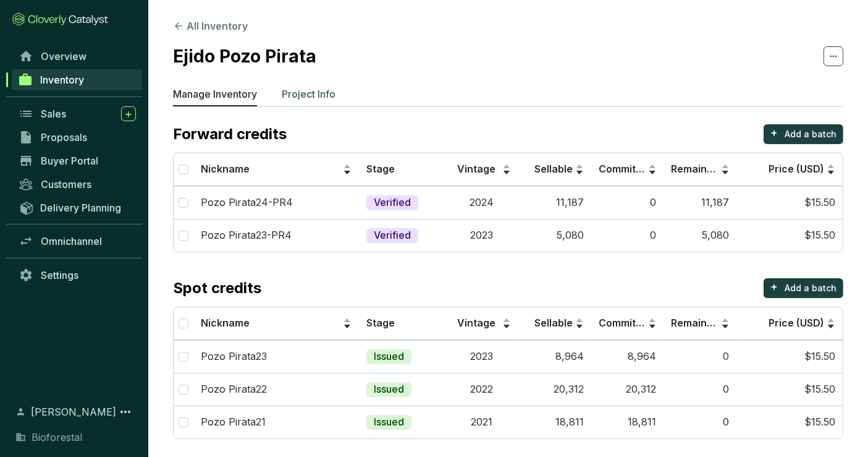  I want to click on p: Project Info, so click(309, 94).